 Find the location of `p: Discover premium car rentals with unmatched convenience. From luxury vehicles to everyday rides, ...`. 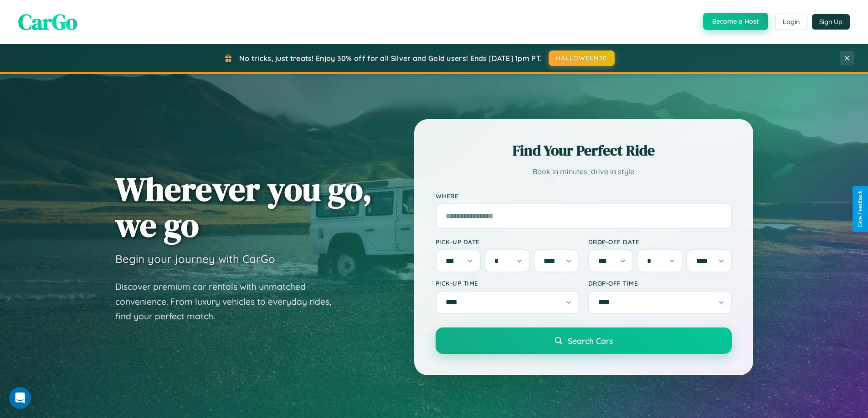

p: Discover premium car rentals with unmatched convenience. From luxury vehicles to everyday rides, ... is located at coordinates (229, 302).